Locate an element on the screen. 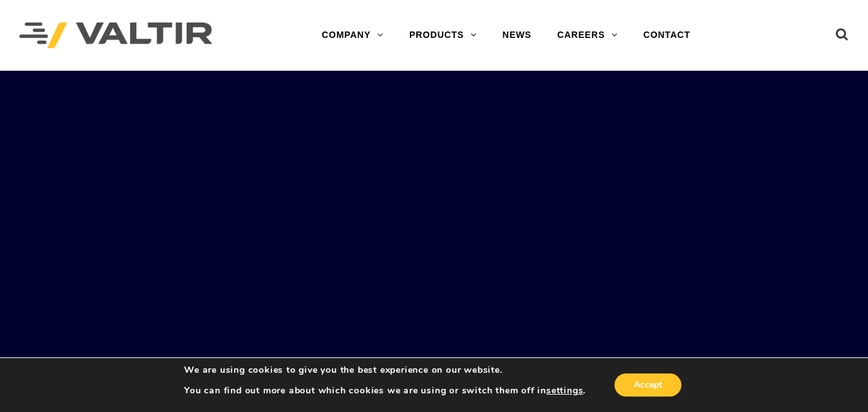  p: We are using cookies to give you the best experience on our website. is located at coordinates (385, 370).